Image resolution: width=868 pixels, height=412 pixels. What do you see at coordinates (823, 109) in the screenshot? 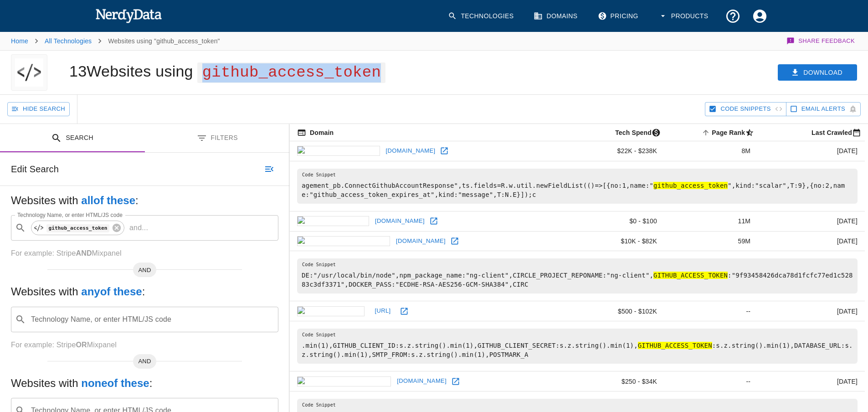
I see `button: Get email alerts with newly found website results. Click to enable.` at bounding box center [823, 109].